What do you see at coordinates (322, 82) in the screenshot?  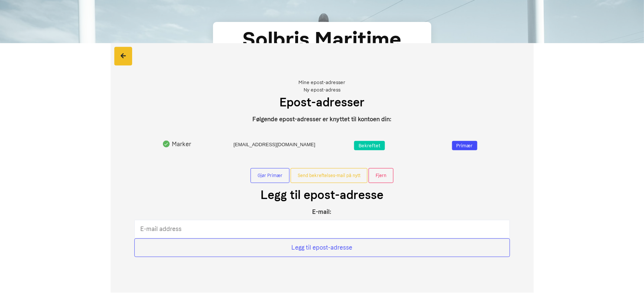 I see `div: Mine epost-adresser` at bounding box center [322, 82].